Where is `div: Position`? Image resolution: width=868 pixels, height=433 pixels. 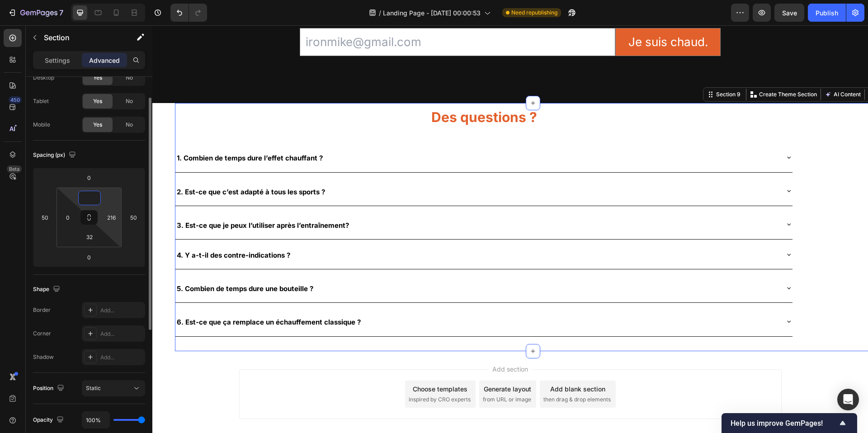 div: Position is located at coordinates (50, 389).